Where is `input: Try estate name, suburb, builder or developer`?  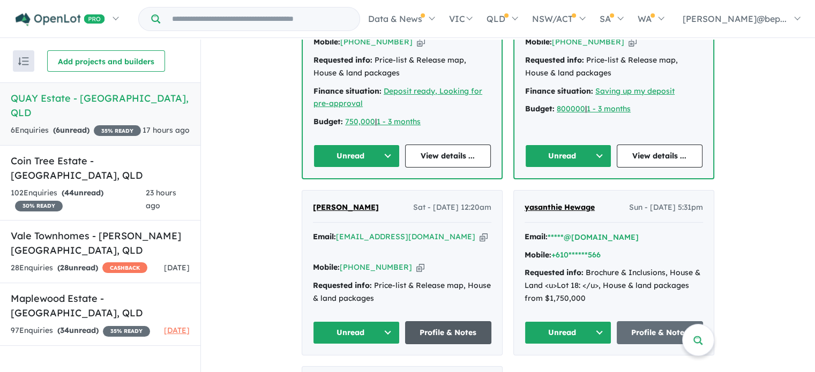 input: Try estate name, suburb, builder or developer is located at coordinates (260, 19).